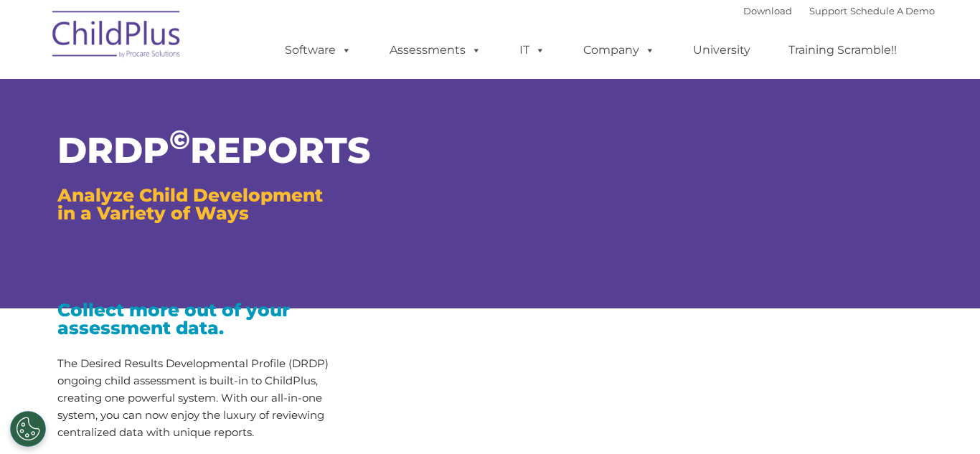 This screenshot has height=454, width=980. Describe the element at coordinates (892, 11) in the screenshot. I see `a: Schedule A Demo` at that location.